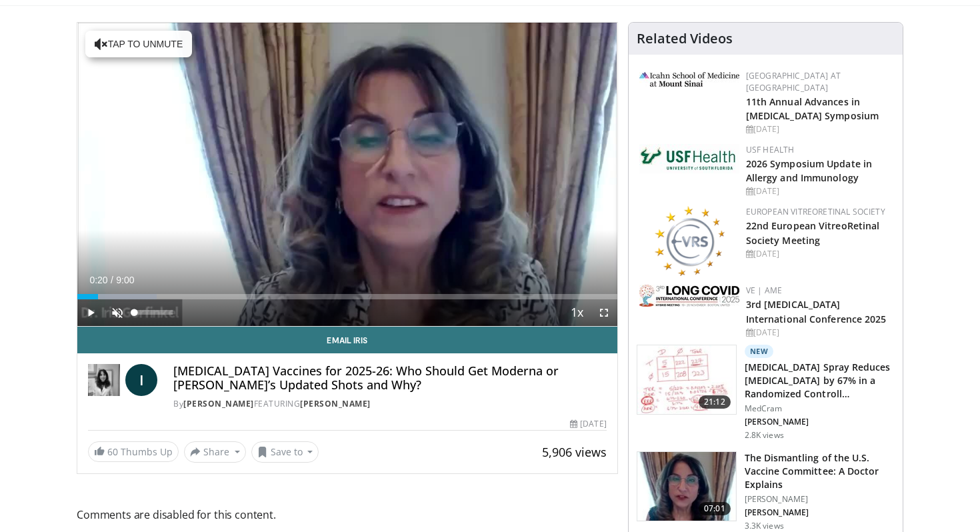 The height and width of the screenshot is (532, 980). I want to click on img: Dr. Iris Gorfinkel, so click(104, 379).